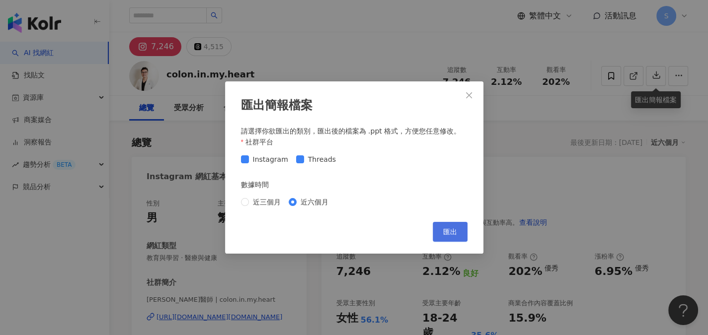  Describe the element at coordinates (450, 232) in the screenshot. I see `span: 匯出` at that location.